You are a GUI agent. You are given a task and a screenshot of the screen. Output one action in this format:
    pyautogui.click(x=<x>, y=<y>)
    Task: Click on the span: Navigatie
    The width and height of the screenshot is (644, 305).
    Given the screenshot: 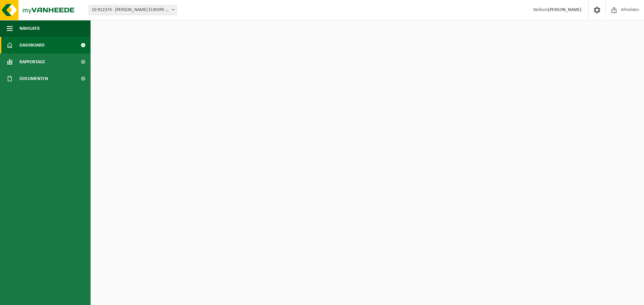 What is the action you would take?
    pyautogui.click(x=30, y=28)
    